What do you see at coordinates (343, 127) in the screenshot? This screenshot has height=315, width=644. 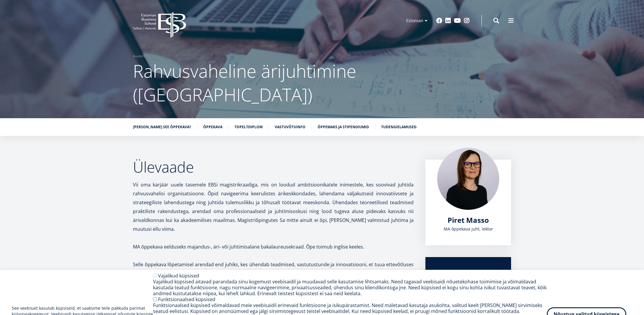 I see `a: Õppemaks ja stipendiumid` at bounding box center [343, 127].